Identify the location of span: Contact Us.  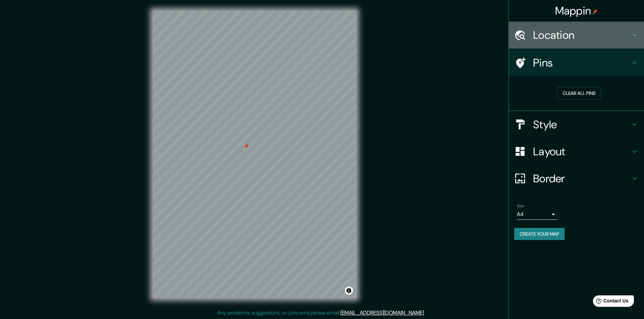
(32, 8).